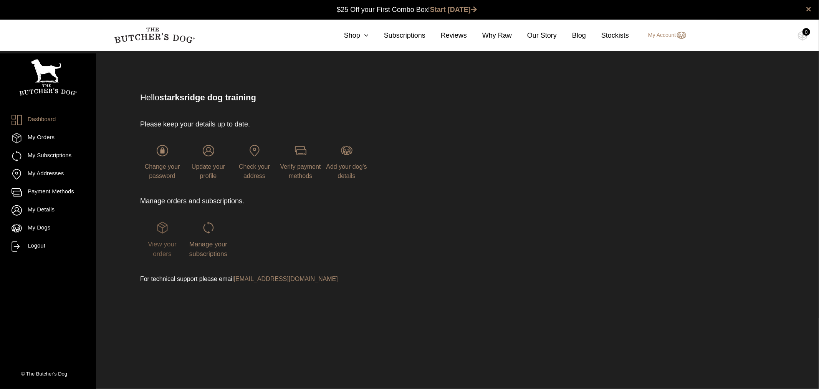  Describe the element at coordinates (48, 246) in the screenshot. I see `a: Logout` at that location.